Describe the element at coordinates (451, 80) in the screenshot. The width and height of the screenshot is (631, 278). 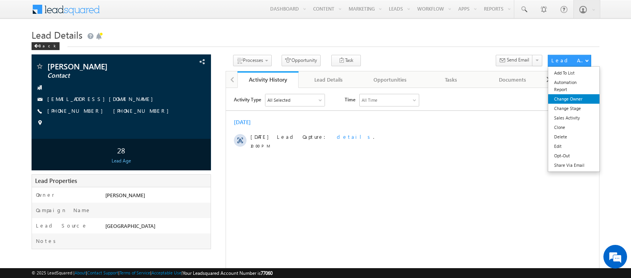
I see `div: Tasks` at that location.